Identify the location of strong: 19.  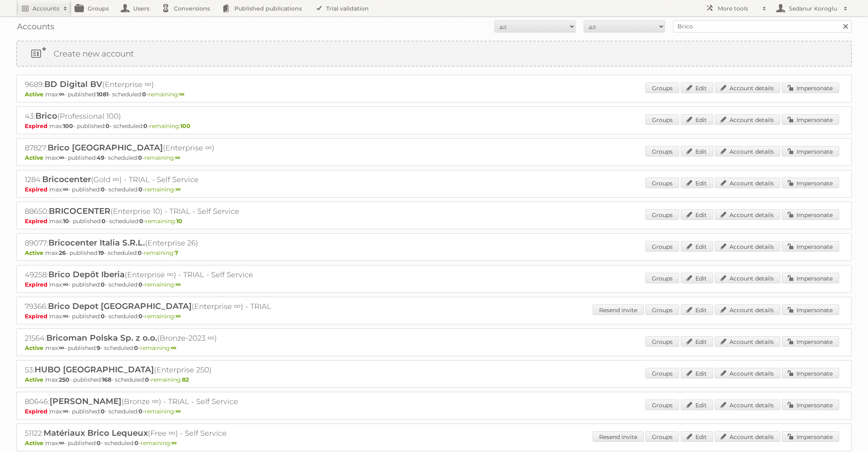
(101, 252).